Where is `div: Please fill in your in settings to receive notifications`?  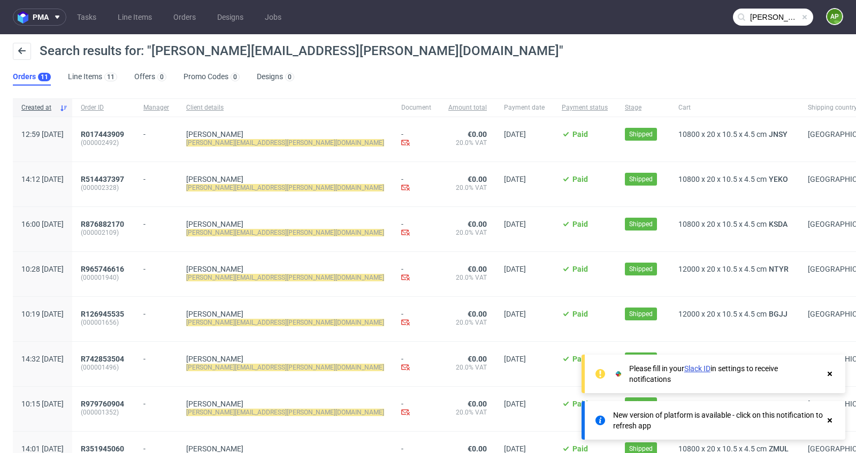 div: Please fill in your in settings to receive notifications is located at coordinates (724, 374).